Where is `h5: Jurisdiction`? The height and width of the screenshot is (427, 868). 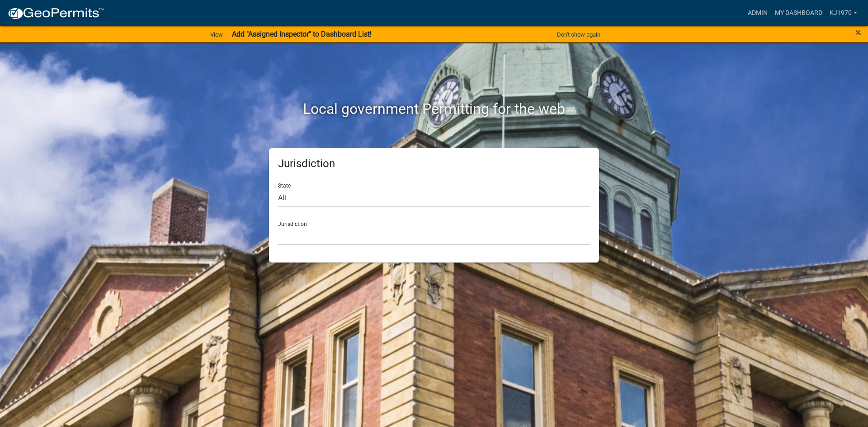 h5: Jurisdiction is located at coordinates (434, 164).